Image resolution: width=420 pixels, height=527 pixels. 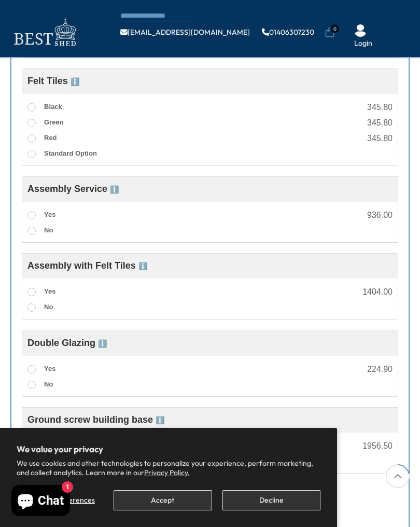 I want to click on a: 01406307230, so click(x=288, y=32).